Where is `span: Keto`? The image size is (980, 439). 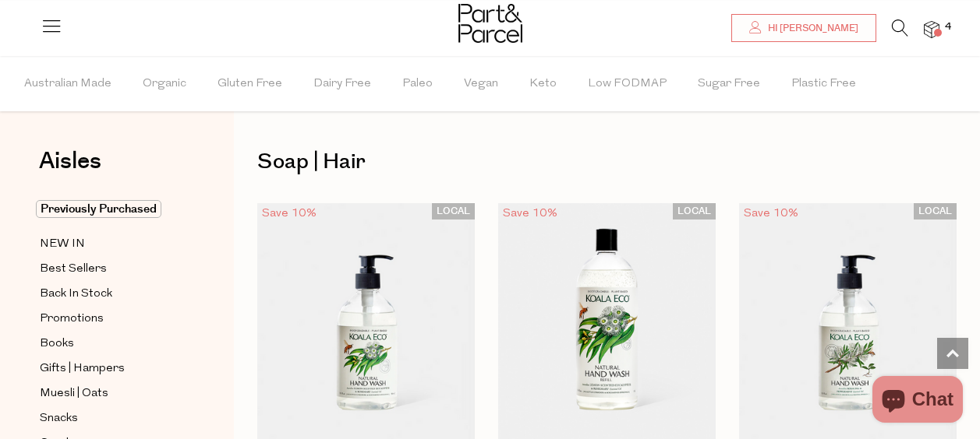
span: Keto is located at coordinates (542, 84).